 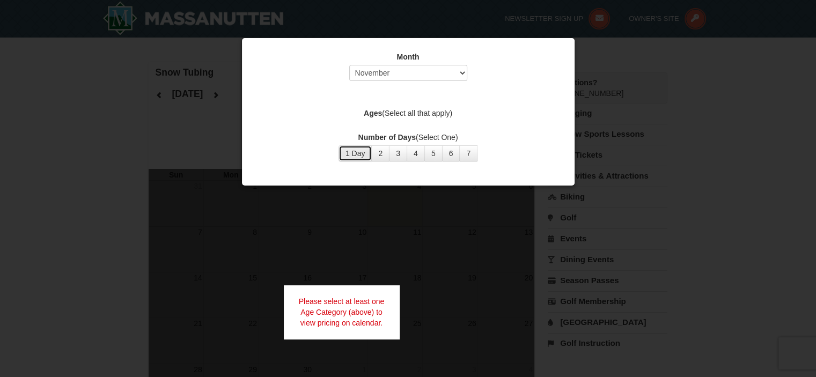 I want to click on button: 3, so click(x=398, y=153).